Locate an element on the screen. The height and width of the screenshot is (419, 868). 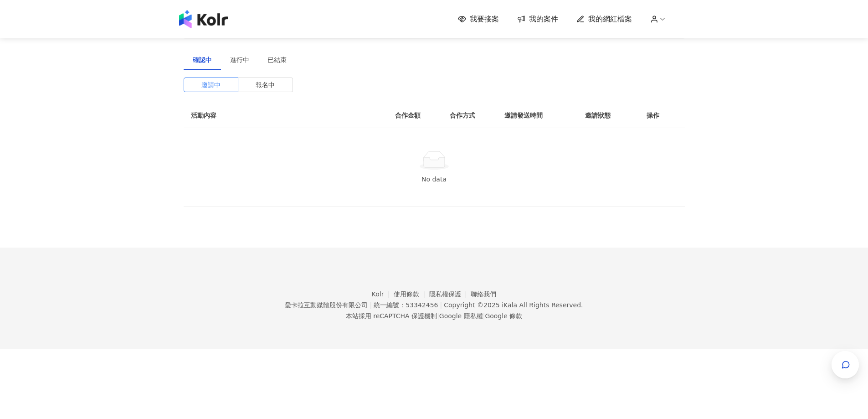
span: 我要接案 is located at coordinates (484, 19).